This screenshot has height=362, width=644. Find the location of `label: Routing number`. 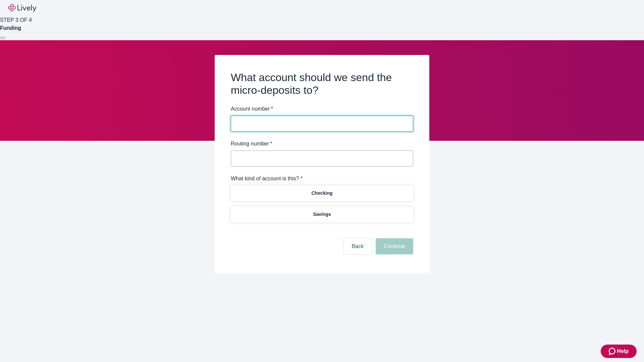

label: Routing number is located at coordinates (251, 144).